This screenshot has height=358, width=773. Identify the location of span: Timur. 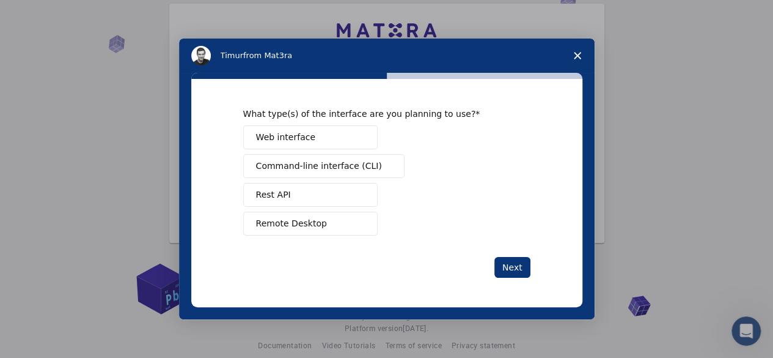
(232, 55).